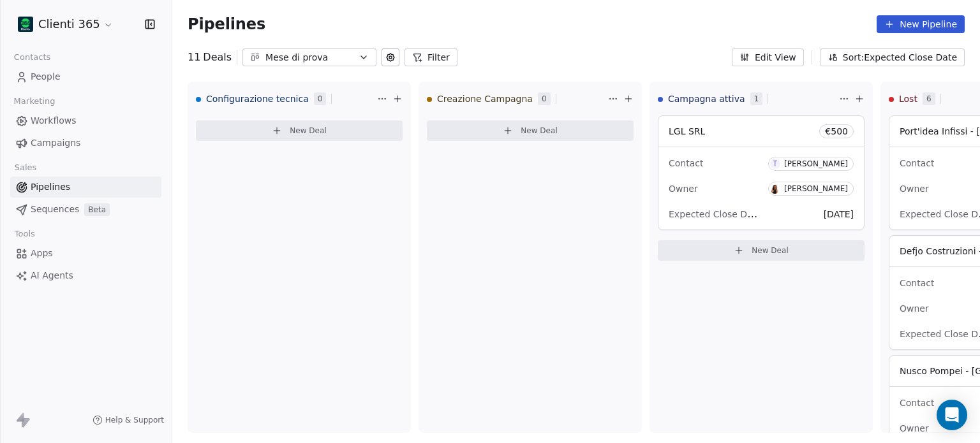 The width and height of the screenshot is (980, 443). Describe the element at coordinates (135, 420) in the screenshot. I see `span: Help & Support` at that location.